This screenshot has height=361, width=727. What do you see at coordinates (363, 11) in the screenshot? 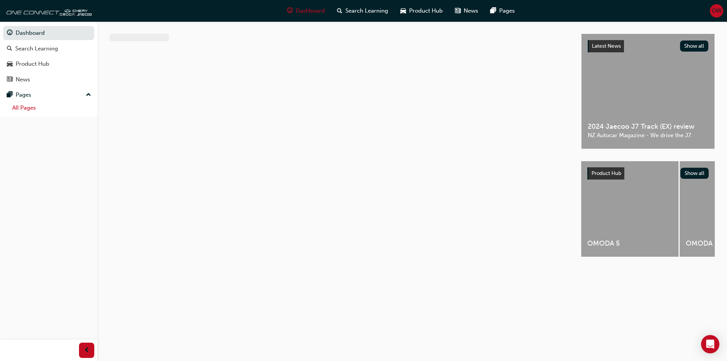
I see `a: search-iconSearch Learning` at bounding box center [363, 11].